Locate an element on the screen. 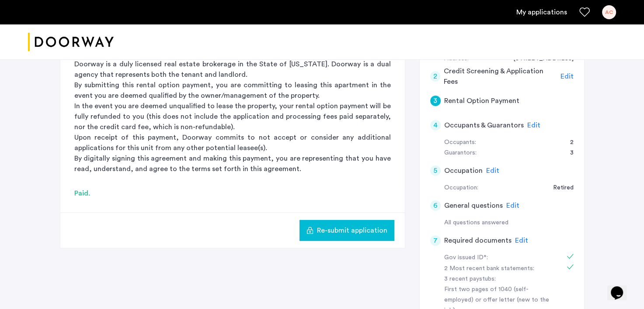 The image size is (644, 309). span: Re-submit application is located at coordinates (352, 230).